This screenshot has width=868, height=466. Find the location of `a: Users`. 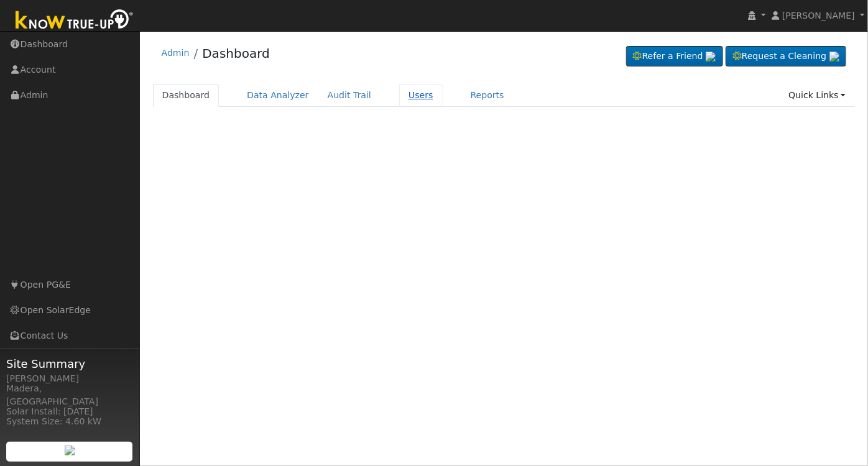

a: Users is located at coordinates (421, 95).